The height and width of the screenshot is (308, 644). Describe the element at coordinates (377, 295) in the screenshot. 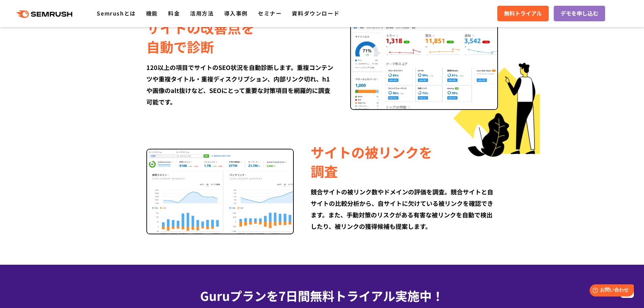

I see `span: 無料トライアル実施中！` at that location.